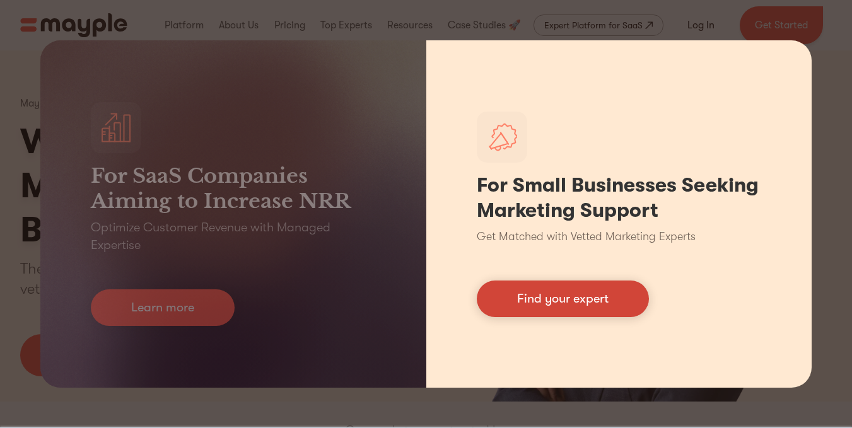 The image size is (852, 428). Describe the element at coordinates (233, 188) in the screenshot. I see `h3: For SaaS Companies Aiming to Increase NRR` at that location.